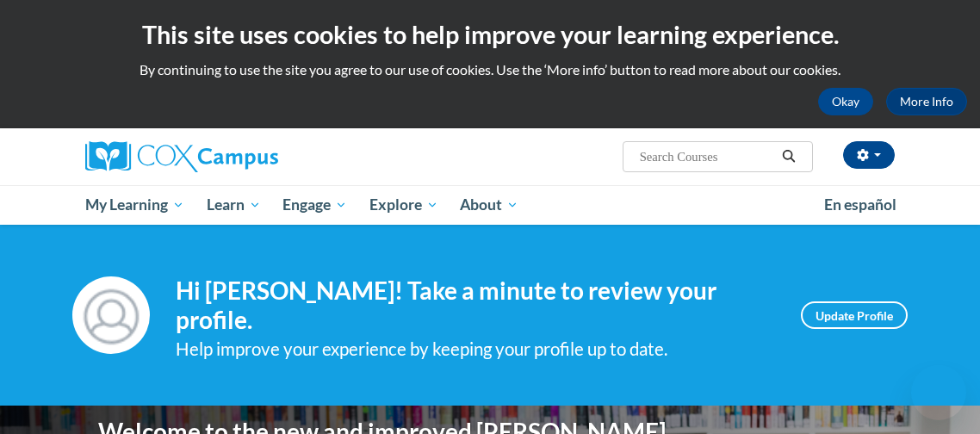  Describe the element at coordinates (789, 157) in the screenshot. I see `button: Search` at that location.